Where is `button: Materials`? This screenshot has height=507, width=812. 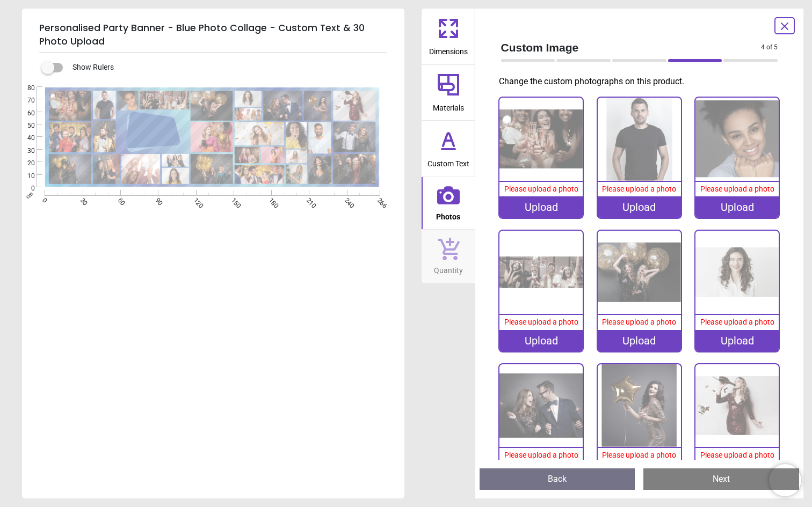 button: Materials is located at coordinates (448, 93).